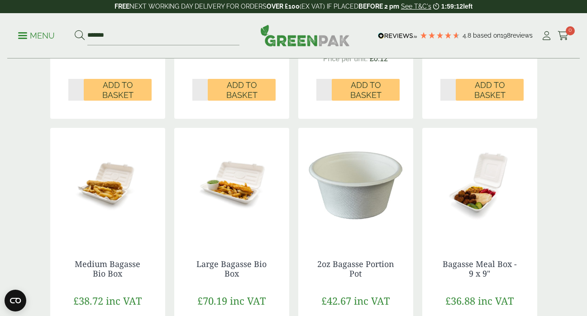 The width and height of the screenshot is (587, 316). What do you see at coordinates (212, 300) in the screenshot?
I see `span: £70.19` at bounding box center [212, 300].